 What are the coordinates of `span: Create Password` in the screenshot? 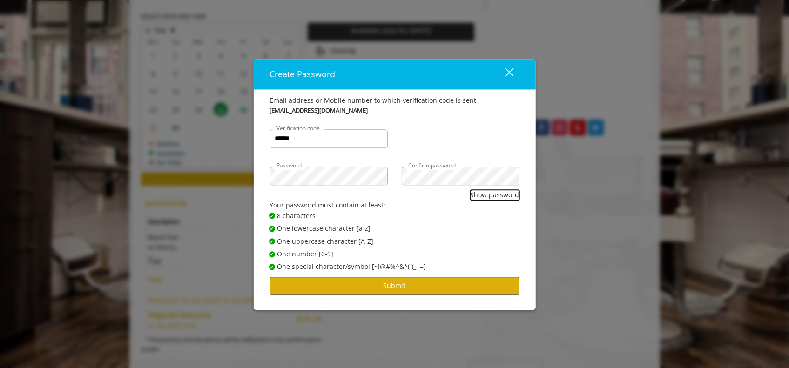 It's located at (303, 74).